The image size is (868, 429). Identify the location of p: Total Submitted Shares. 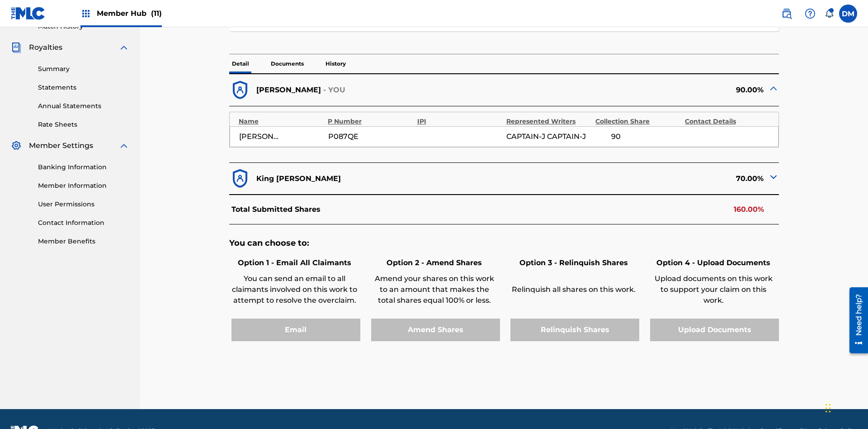
(276, 210).